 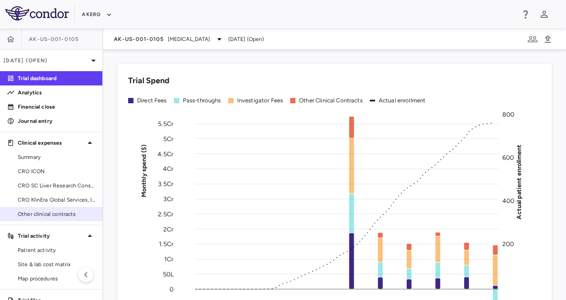 I want to click on tspan: 1.5Cr, so click(x=166, y=244).